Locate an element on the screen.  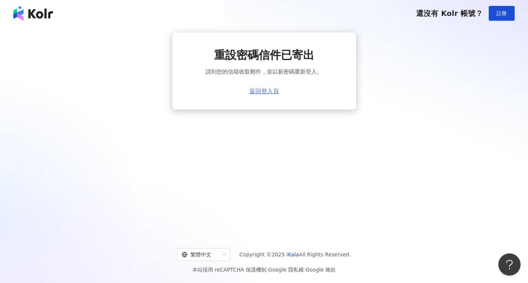
span: Copyright © 2025 All Rights Reserved. is located at coordinates (295, 255).